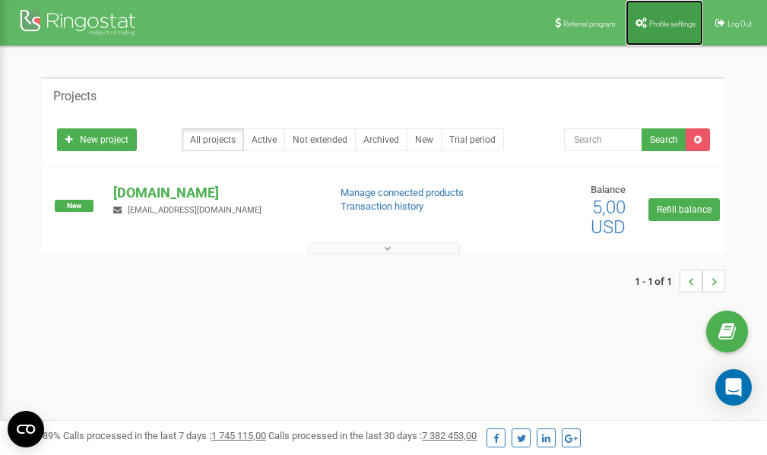 The width and height of the screenshot is (767, 455). What do you see at coordinates (739, 24) in the screenshot?
I see `span: Log Out` at bounding box center [739, 24].